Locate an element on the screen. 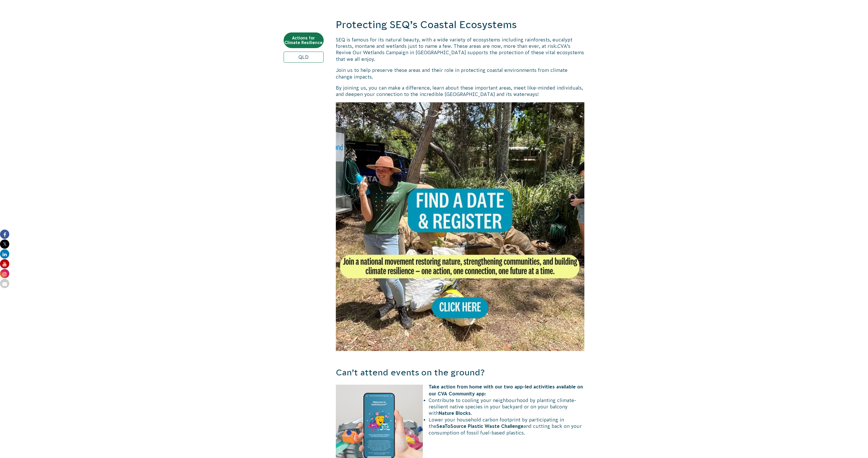  a: QLD is located at coordinates (304, 57).